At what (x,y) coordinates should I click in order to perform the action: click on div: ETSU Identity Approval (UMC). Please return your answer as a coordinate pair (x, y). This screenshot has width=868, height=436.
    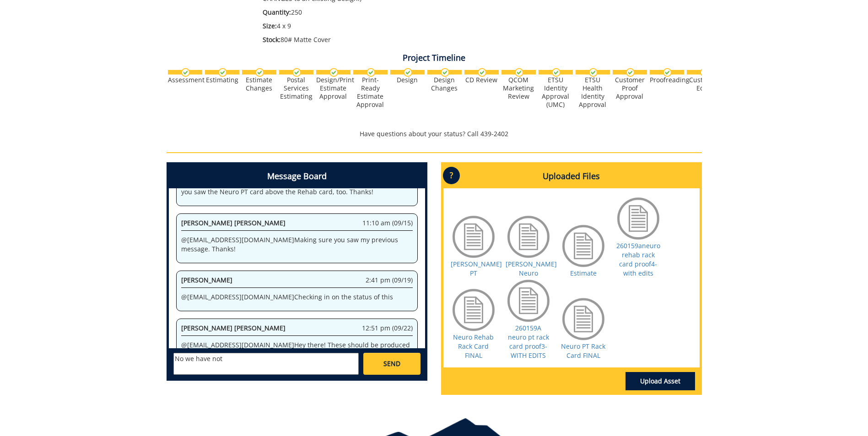
    Looking at the image, I should click on (555, 93).